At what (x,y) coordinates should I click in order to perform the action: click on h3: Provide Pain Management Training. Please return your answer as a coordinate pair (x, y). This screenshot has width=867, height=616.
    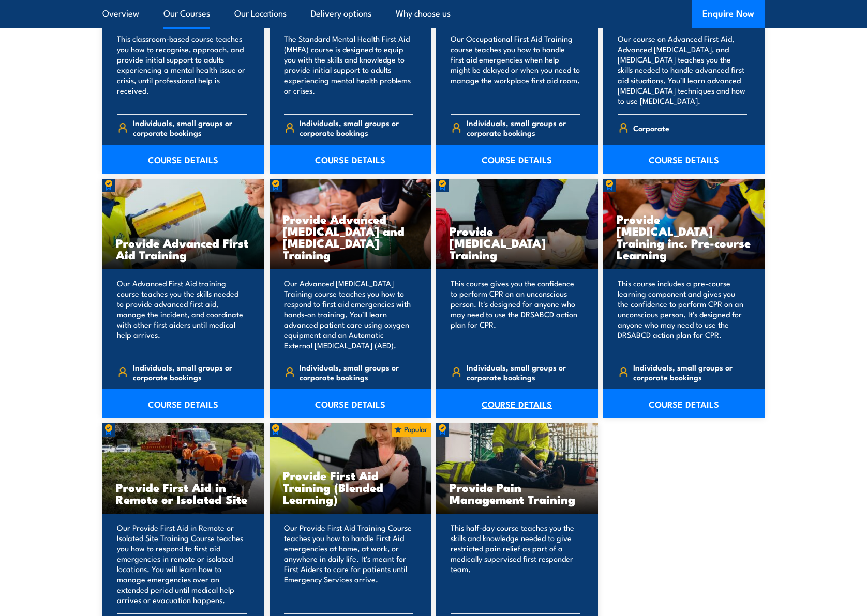
    Looking at the image, I should click on (517, 494).